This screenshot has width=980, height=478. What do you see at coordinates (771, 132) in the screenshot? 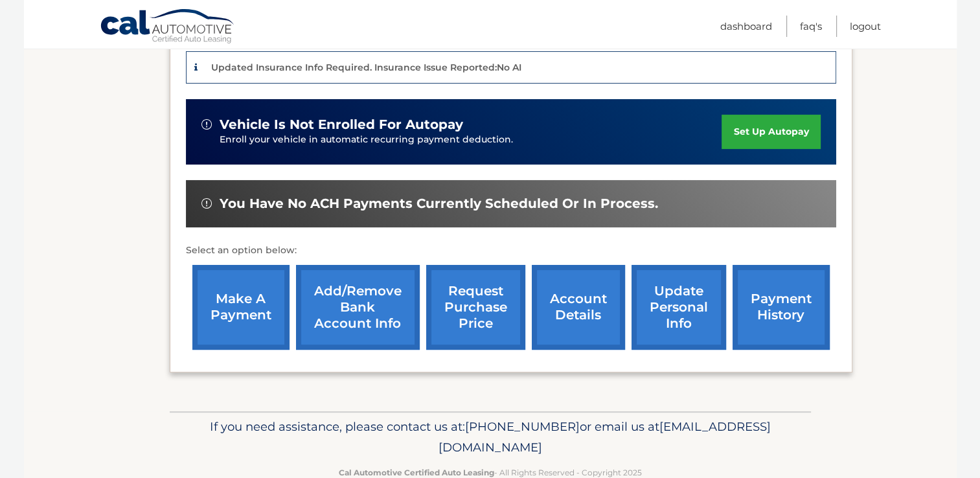
I see `a: set up autopay` at bounding box center [771, 132].